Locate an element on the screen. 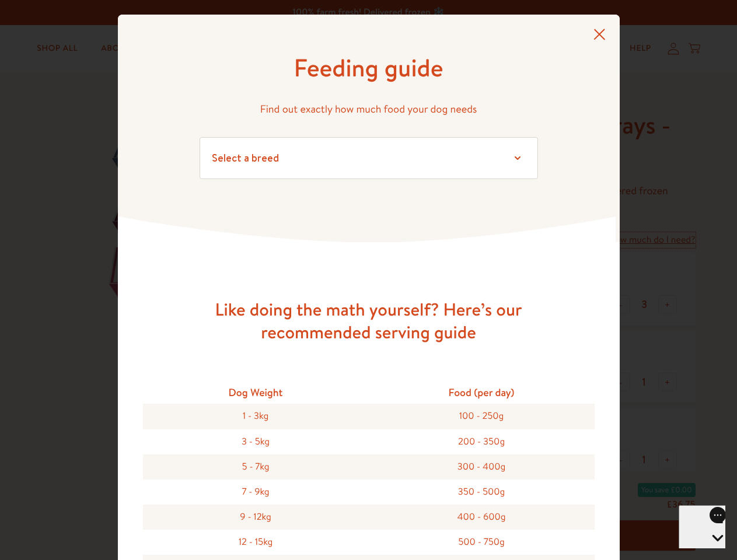 This screenshot has height=560, width=737. div: 300 - 400g is located at coordinates (482, 466).